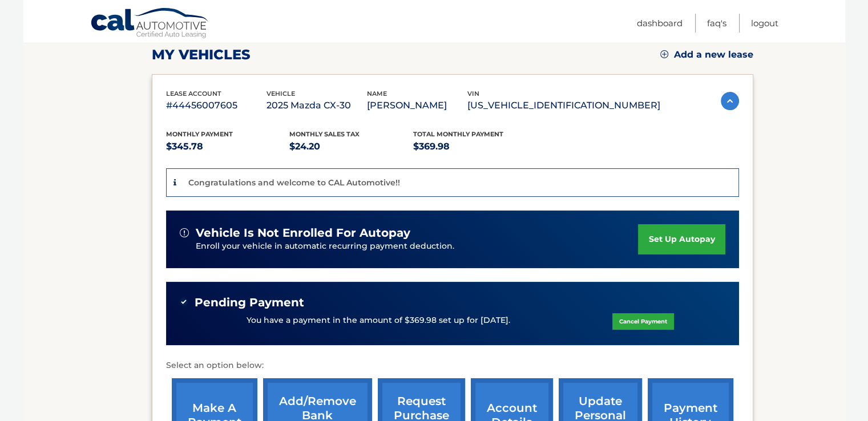 This screenshot has width=868, height=421. I want to click on p: Select an option below:, so click(453, 366).